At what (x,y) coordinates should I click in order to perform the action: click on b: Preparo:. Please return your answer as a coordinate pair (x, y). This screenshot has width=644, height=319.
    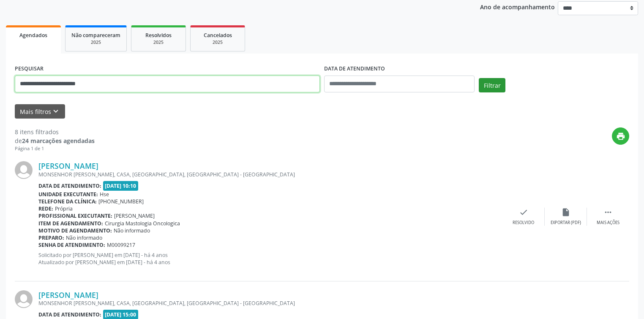
    Looking at the image, I should click on (51, 238).